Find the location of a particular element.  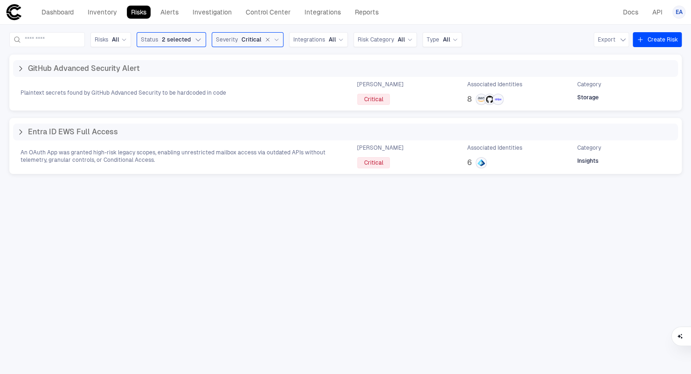

div: Entra ID EWS Full AccessAn OAuth App was granted high-risk legacy scopes, enabling unrestricted m... is located at coordinates (345, 146).